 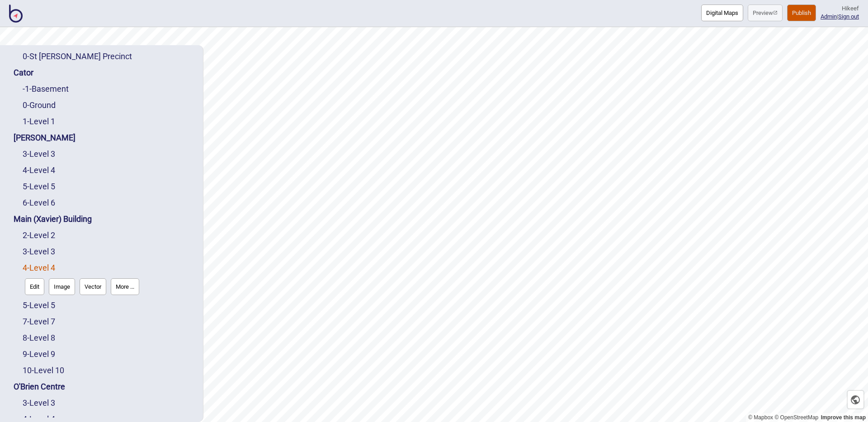 What do you see at coordinates (62, 286) in the screenshot?
I see `button: Image` at bounding box center [62, 286].